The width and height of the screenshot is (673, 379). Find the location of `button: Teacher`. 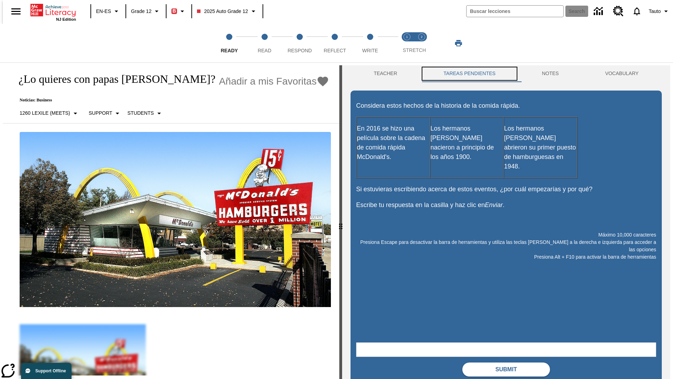

button: Teacher is located at coordinates (385, 74).